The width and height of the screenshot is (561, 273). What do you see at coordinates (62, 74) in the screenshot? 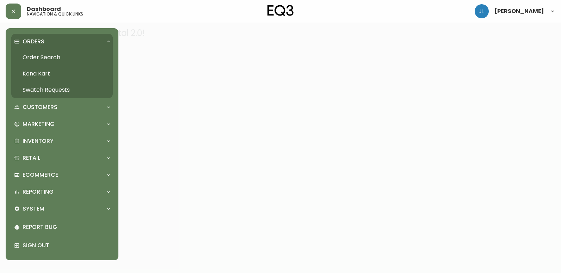
I see `a: Kona Kart` at bounding box center [62, 74].